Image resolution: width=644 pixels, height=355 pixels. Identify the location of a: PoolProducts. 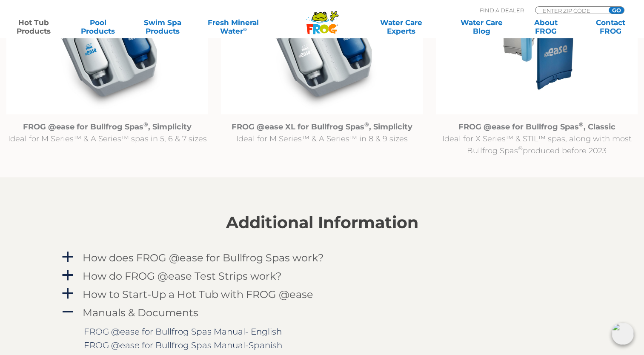
(98, 27).